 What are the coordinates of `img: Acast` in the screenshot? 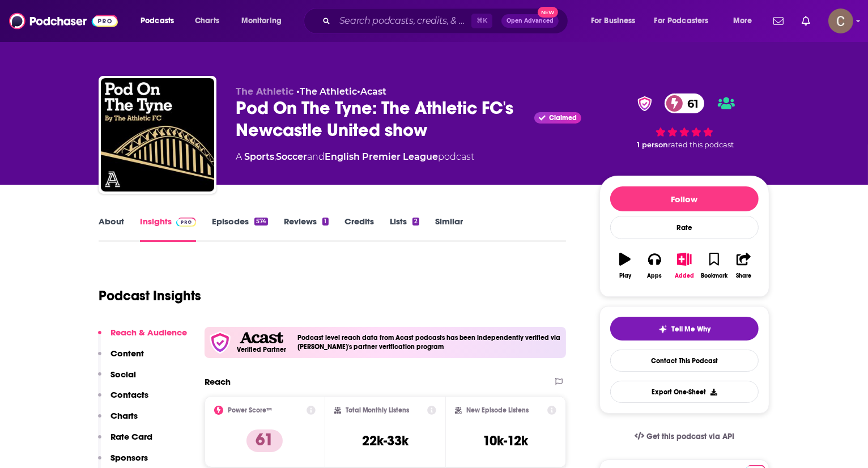 It's located at (261, 338).